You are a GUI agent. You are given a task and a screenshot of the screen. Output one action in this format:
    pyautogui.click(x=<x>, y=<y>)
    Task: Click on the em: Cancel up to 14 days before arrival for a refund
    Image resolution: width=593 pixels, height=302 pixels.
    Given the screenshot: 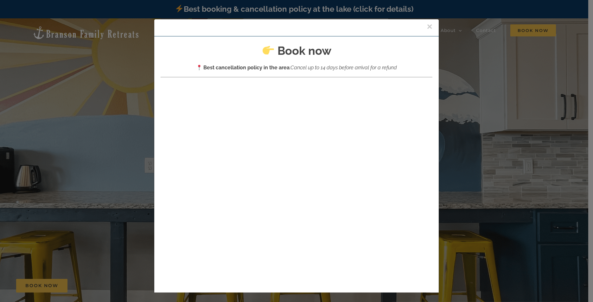 What is the action you would take?
    pyautogui.click(x=344, y=68)
    